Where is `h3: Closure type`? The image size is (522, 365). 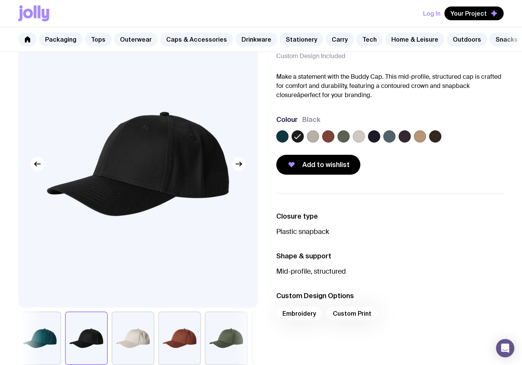 h3: Closure type is located at coordinates (390, 216).